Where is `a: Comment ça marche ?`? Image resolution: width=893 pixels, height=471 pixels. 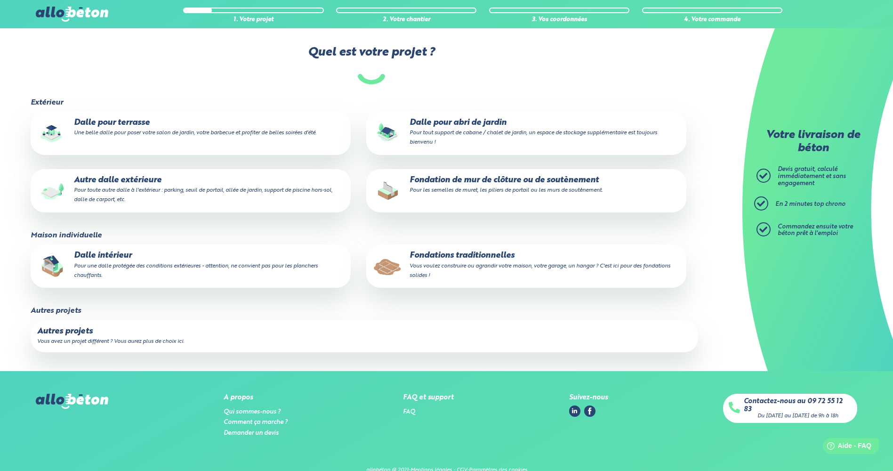 a: Comment ça marche ? is located at coordinates (256, 422).